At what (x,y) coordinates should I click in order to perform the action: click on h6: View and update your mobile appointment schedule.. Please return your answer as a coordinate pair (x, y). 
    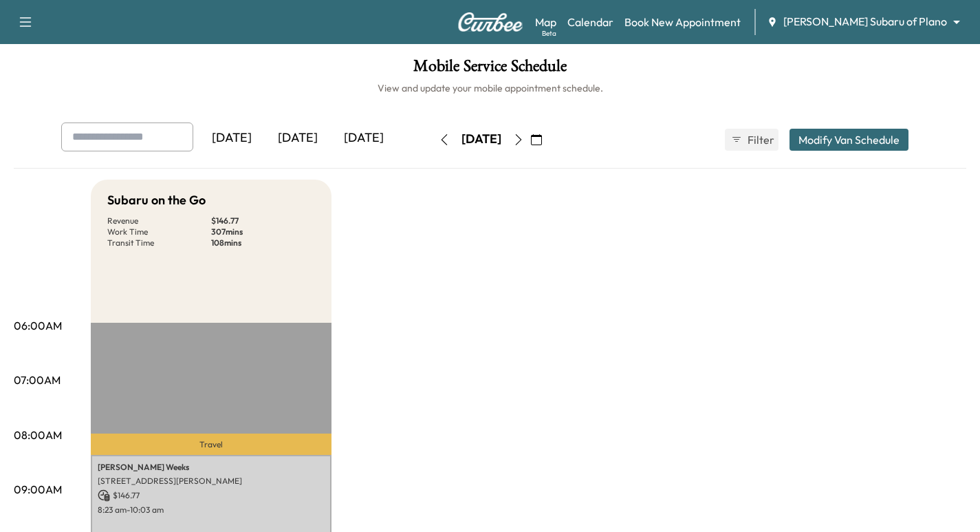
    Looking at the image, I should click on (490, 88).